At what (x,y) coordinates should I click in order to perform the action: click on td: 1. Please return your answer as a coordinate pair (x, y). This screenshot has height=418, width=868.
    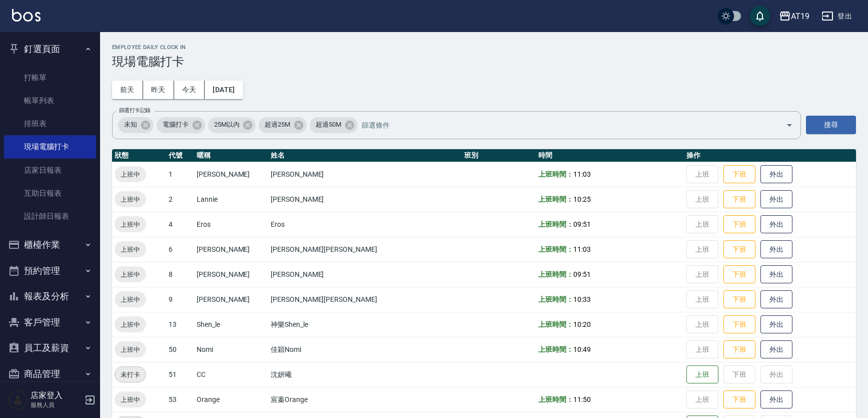
    Looking at the image, I should click on (180, 174).